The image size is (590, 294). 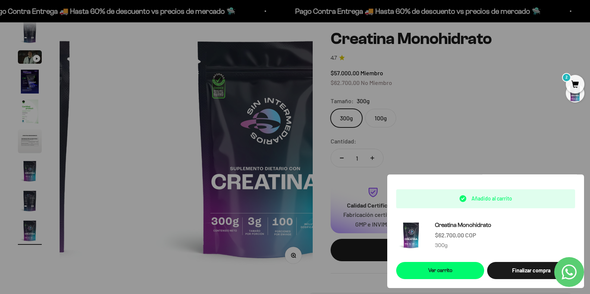 What do you see at coordinates (30, 83) in the screenshot?
I see `button: Ir al artículo 4` at bounding box center [30, 83].